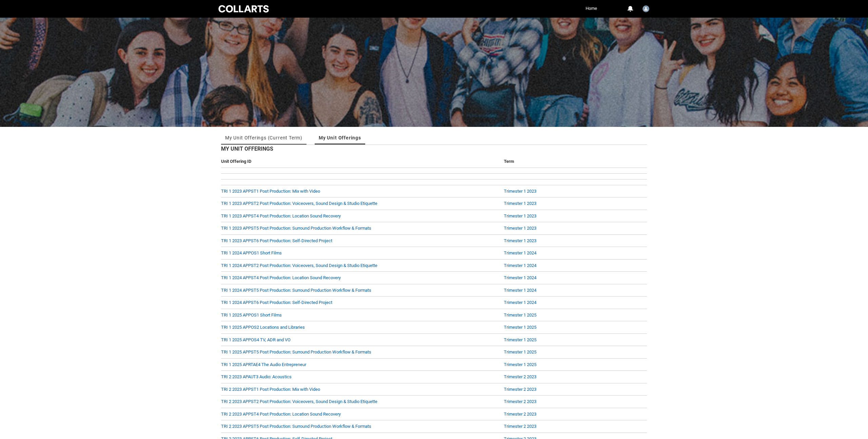  I want to click on a: TRI 1 2024 APPST2 Post Production: Voiceovers, Sound Design & Studio Etiquette, so click(299, 265).